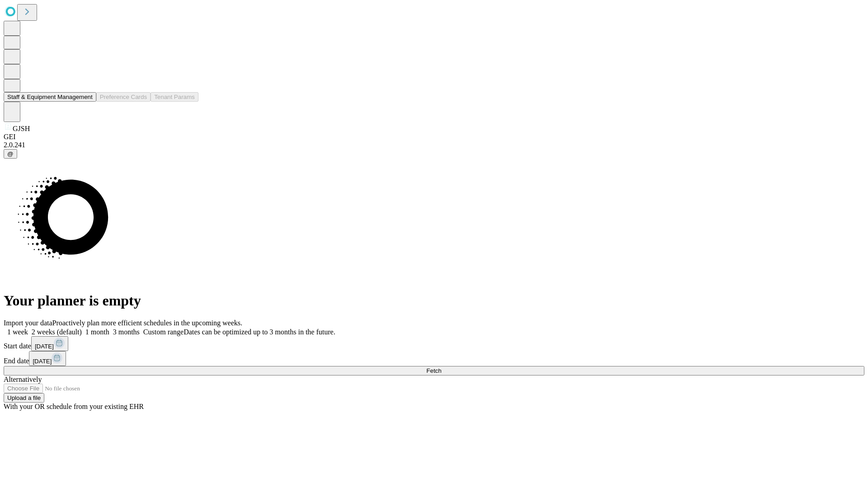 This screenshot has height=488, width=868. Describe the element at coordinates (24, 398) in the screenshot. I see `button: Upload a file` at that location.